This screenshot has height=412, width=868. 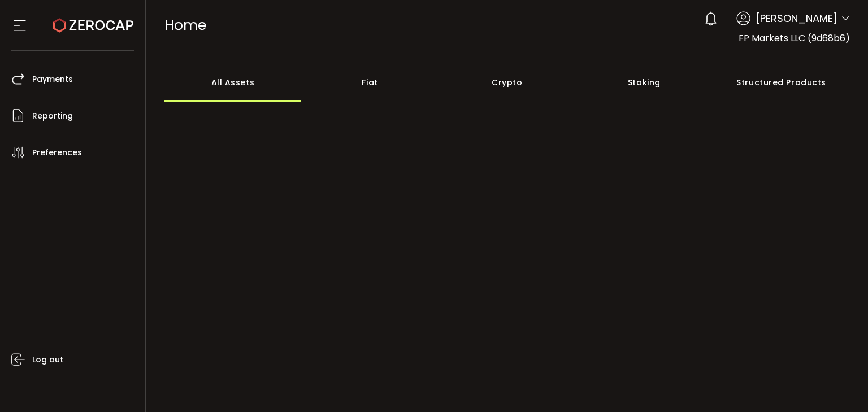 What do you see at coordinates (52, 79) in the screenshot?
I see `span: Payments` at bounding box center [52, 79].